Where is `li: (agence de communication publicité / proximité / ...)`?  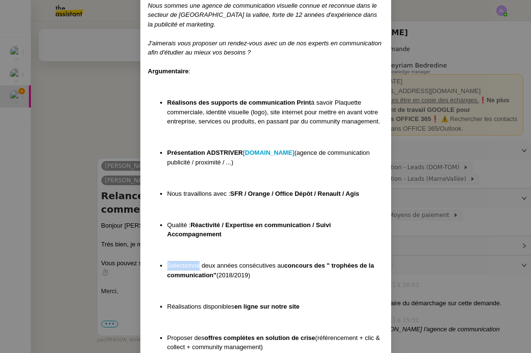
li: (agence de communication publicité / proximité / ...) is located at coordinates (275, 157).